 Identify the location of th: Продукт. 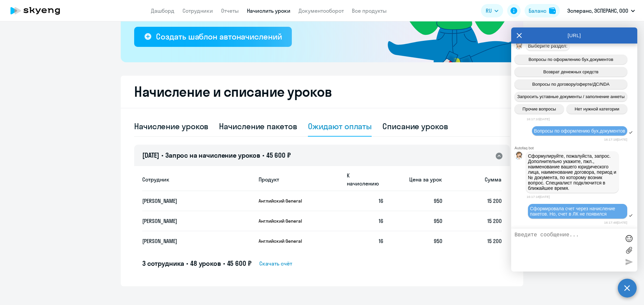
(297, 179).